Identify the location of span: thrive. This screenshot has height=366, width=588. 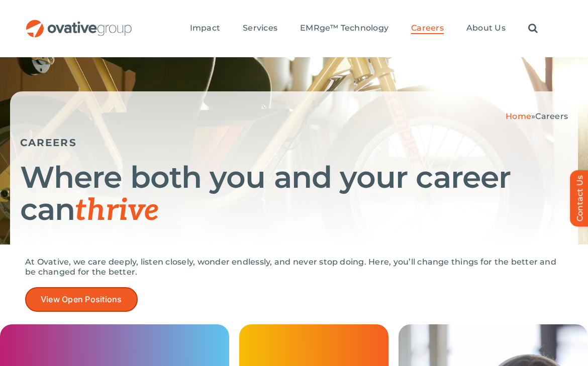
(117, 211).